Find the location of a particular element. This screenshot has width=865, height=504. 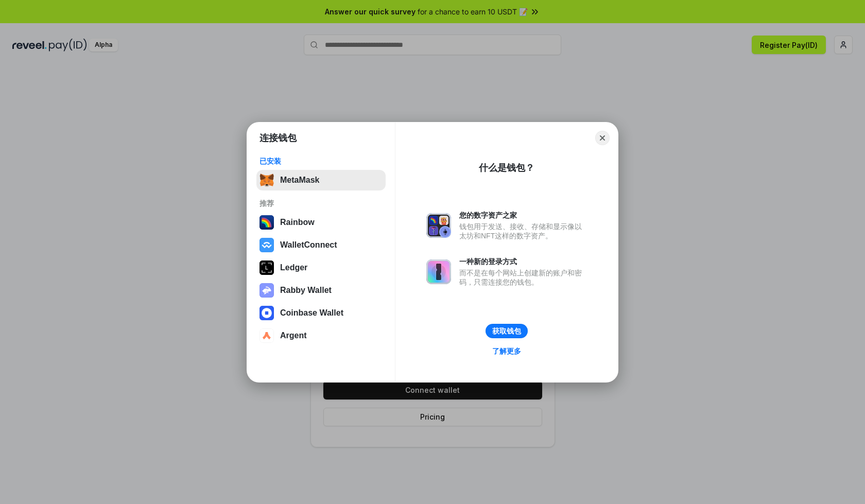

button: Coinbase Wallet is located at coordinates (321, 313).